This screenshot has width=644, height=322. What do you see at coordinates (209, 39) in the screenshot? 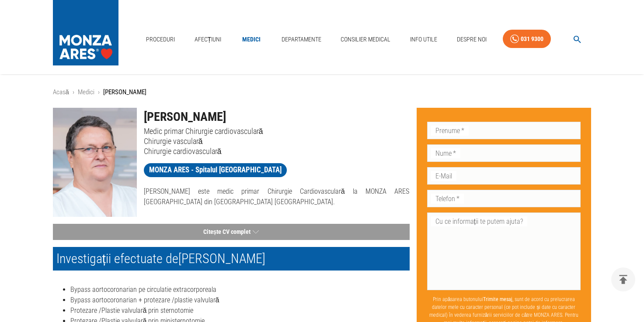
I see `a: Afecțiuni` at bounding box center [209, 39].